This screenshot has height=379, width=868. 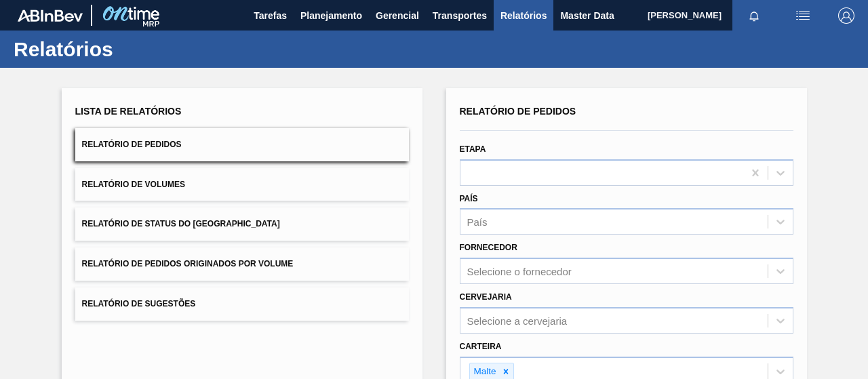 I want to click on label: País, so click(x=468, y=199).